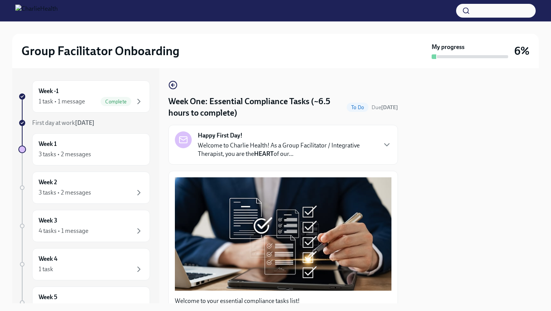 Image resolution: width=551 pixels, height=311 pixels. What do you see at coordinates (64, 231) in the screenshot?
I see `div: 4 tasks • 1 message` at bounding box center [64, 231].